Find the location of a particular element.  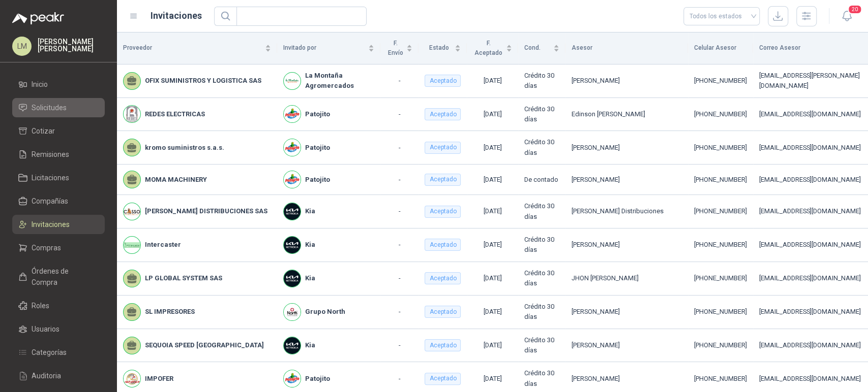

span: Órdenes de Compra is located at coordinates (63, 277).